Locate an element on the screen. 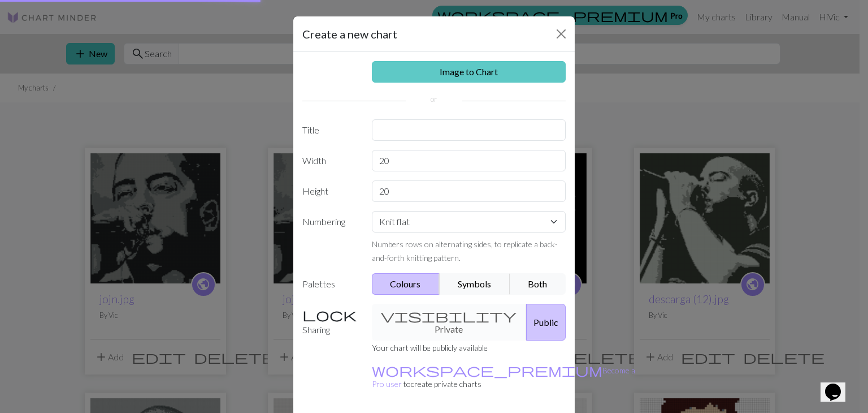 This screenshot has width=868, height=413. label: Numbering is located at coordinates (330, 237).